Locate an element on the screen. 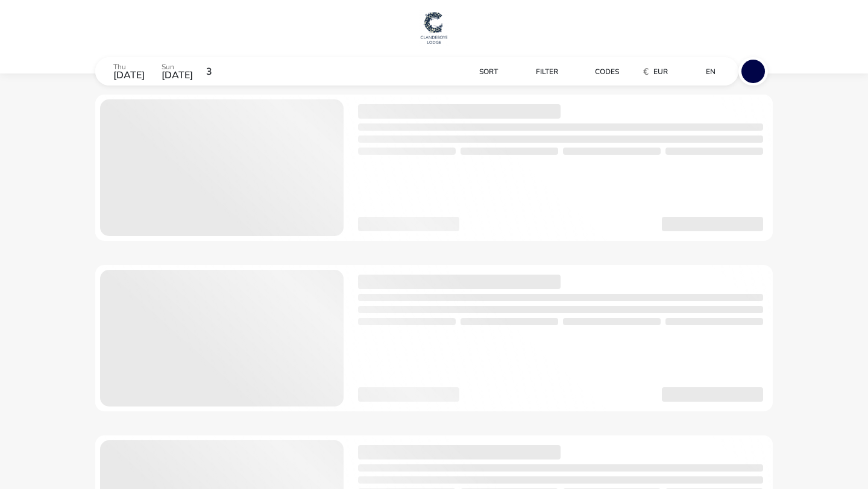 This screenshot has height=489, width=868. naf-pibe-menu-bar-item: Sort is located at coordinates (483, 71).